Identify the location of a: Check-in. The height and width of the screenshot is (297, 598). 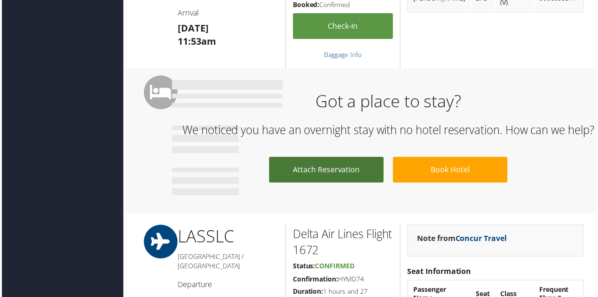
(343, 26).